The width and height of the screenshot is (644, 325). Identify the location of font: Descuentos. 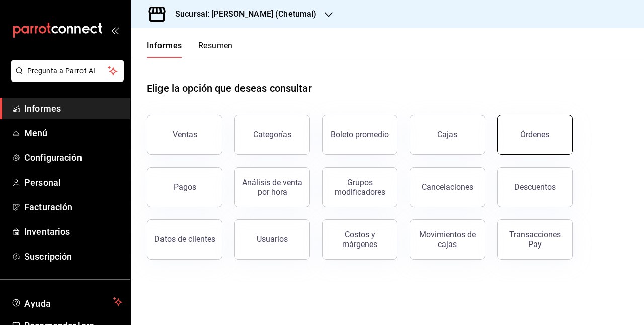
(535, 187).